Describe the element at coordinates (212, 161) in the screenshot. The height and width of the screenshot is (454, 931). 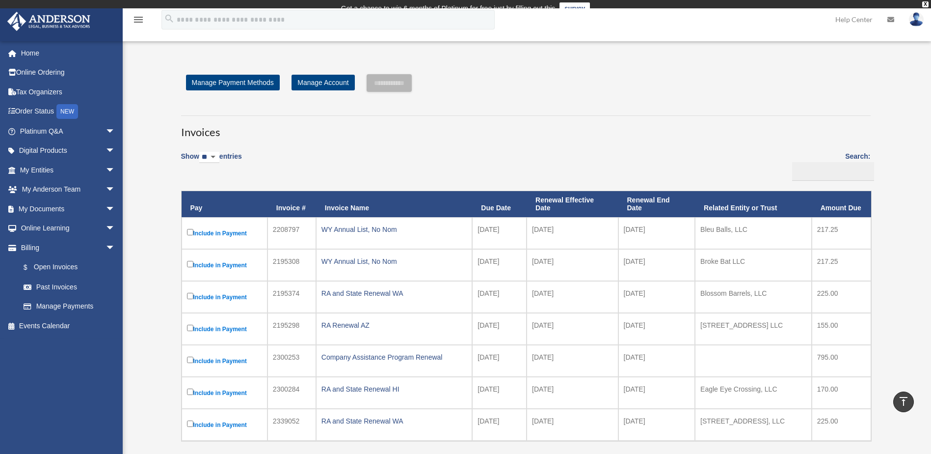
I see `label: Show entries` at that location.